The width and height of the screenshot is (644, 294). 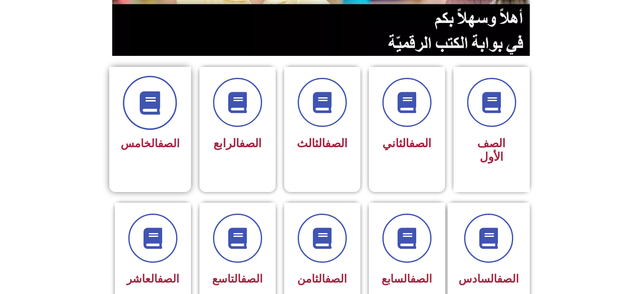 What do you see at coordinates (488, 279) in the screenshot?
I see `span: السادس` at bounding box center [488, 279].